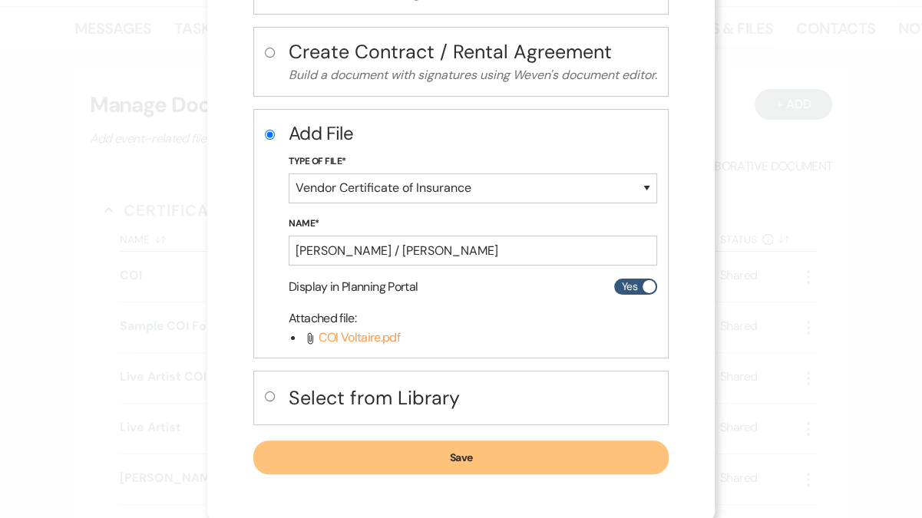 The height and width of the screenshot is (518, 922). What do you see at coordinates (473, 61) in the screenshot?
I see `button: Create Contract / Rental AgreementBuild a document with signatures using Weven's document editor.` at bounding box center [473, 61].